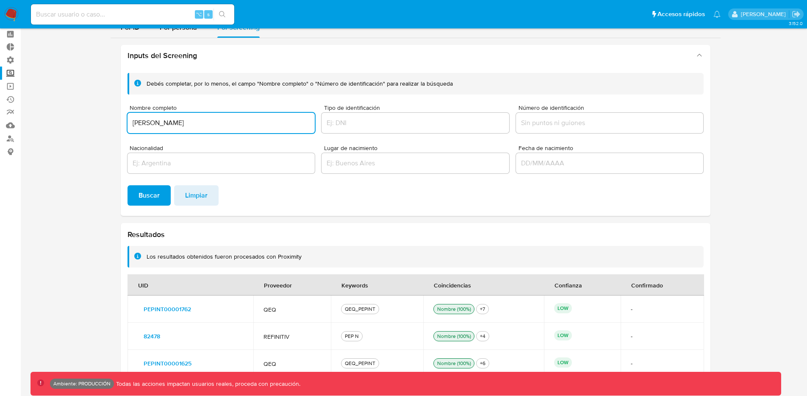 The width and height of the screenshot is (807, 396). Describe the element at coordinates (207, 384) in the screenshot. I see `p: Todas las acciones impactan usuarios reales, proceda con precaución.` at that location.